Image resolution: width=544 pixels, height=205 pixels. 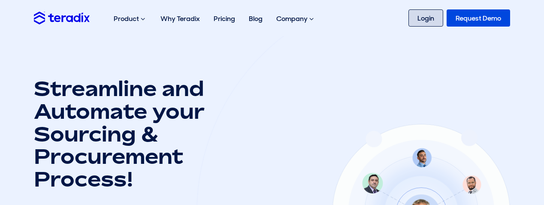 What do you see at coordinates (62, 18) in the screenshot?
I see `img: Teradix logo` at bounding box center [62, 18].